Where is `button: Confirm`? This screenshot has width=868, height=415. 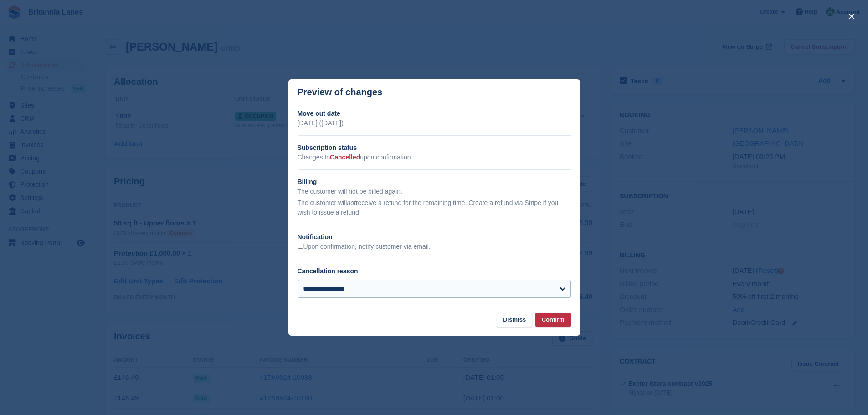 button: Confirm is located at coordinates (553, 320).